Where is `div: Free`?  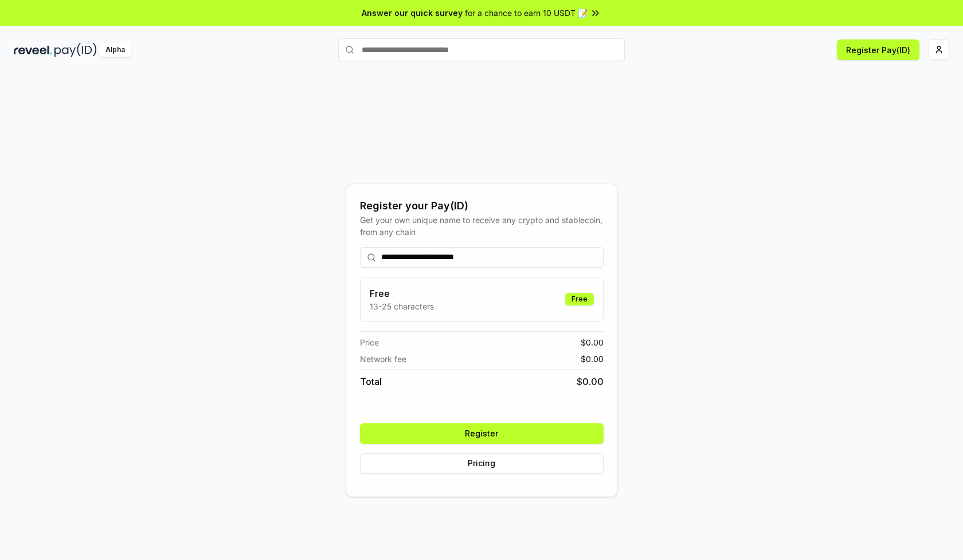
div: Free is located at coordinates (579, 300).